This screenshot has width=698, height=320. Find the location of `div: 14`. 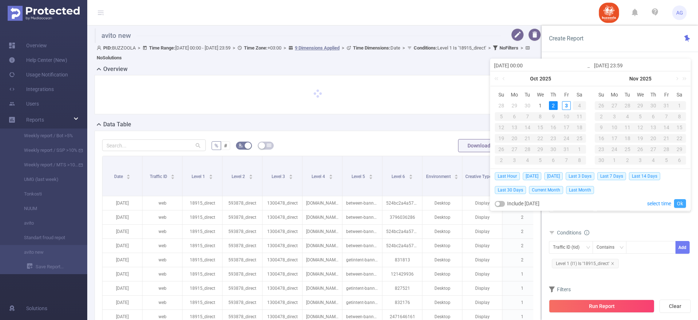

div: 14 is located at coordinates (528, 127).